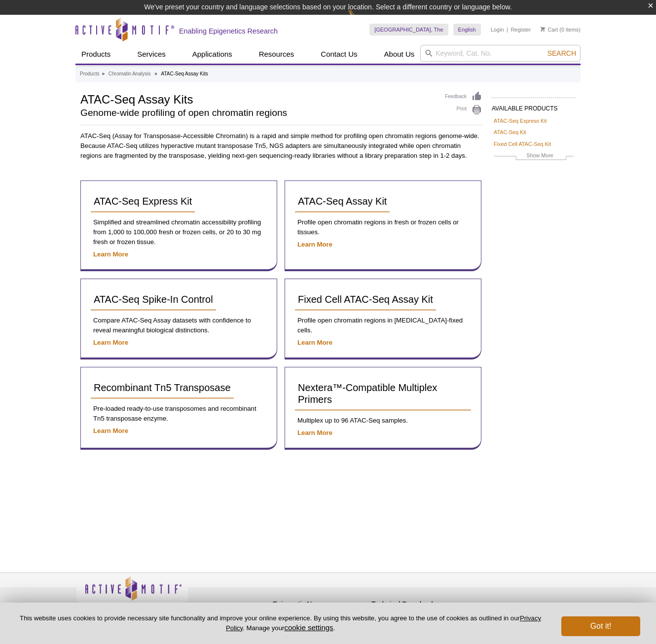 This screenshot has height=644, width=656. What do you see at coordinates (534, 156) in the screenshot?
I see `a: Show More` at bounding box center [534, 156].